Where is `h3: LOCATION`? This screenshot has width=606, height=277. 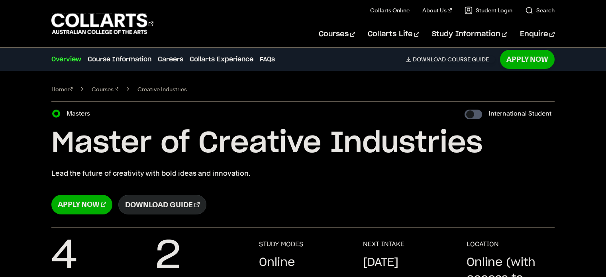
h3: LOCATION is located at coordinates (482, 244).